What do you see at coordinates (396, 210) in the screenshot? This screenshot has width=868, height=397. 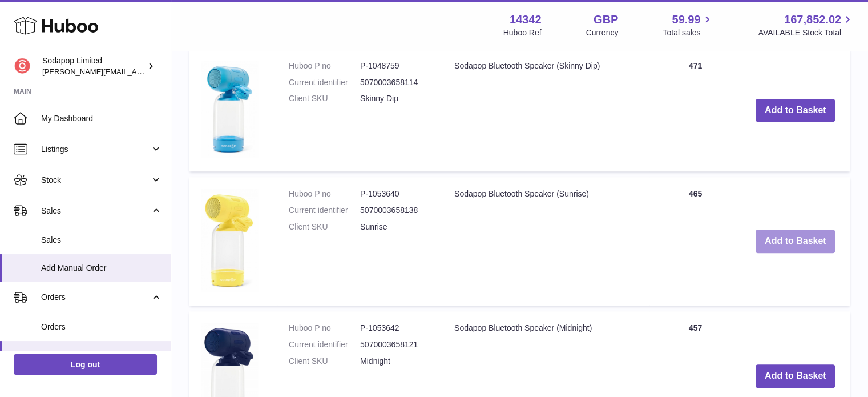 I see `dd: 5070003658138` at bounding box center [396, 210].